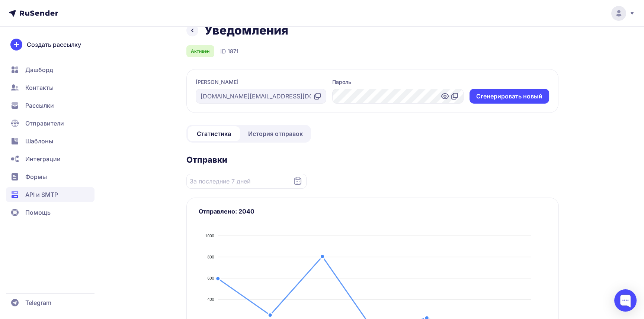 This screenshot has height=319, width=644. What do you see at coordinates (39, 70) in the screenshot?
I see `span: Дашборд` at bounding box center [39, 70].